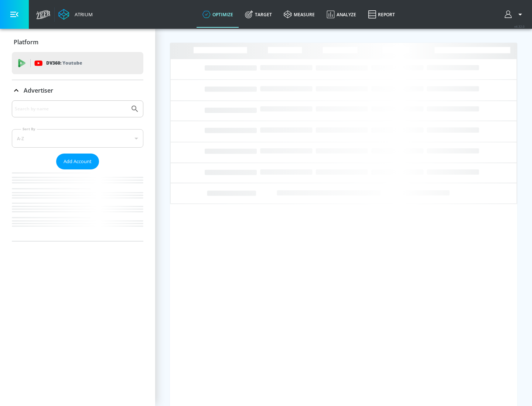 The image size is (532, 406). I want to click on label: Sort By, so click(29, 129).